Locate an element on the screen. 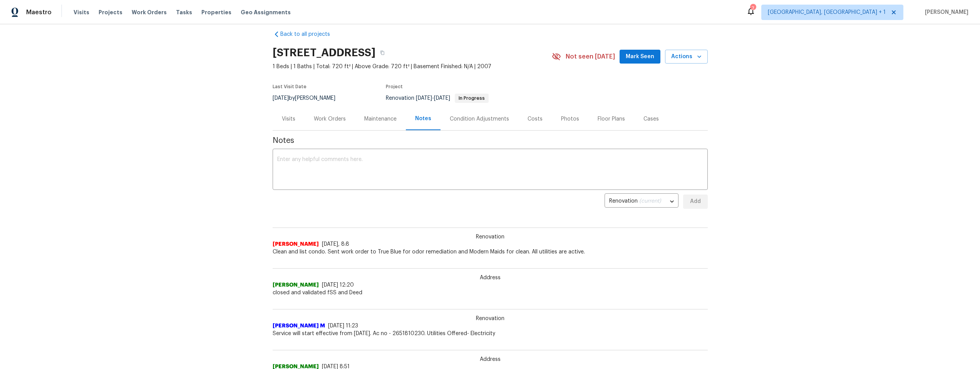  span: Visits is located at coordinates (81, 12).